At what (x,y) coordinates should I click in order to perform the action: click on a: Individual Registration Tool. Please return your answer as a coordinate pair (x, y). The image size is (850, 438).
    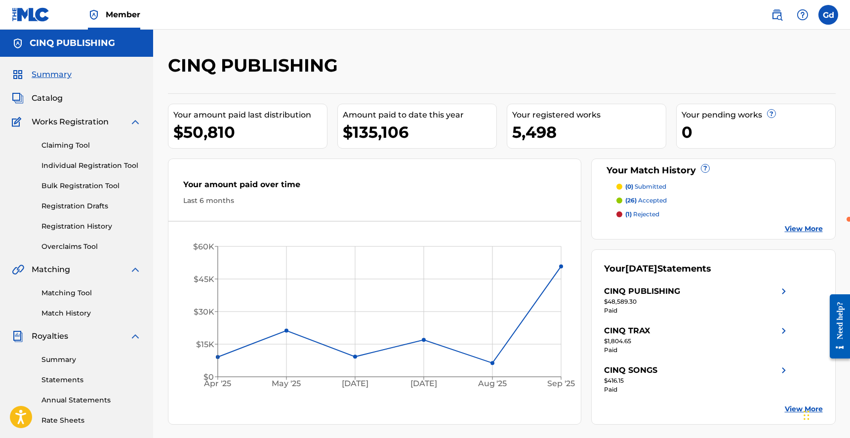
    Looking at the image, I should click on (91, 165).